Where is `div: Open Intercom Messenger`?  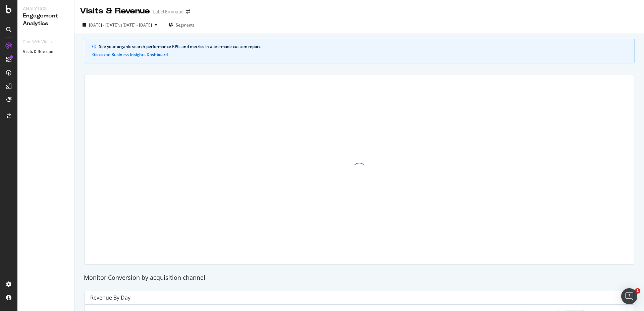
div: Open Intercom Messenger is located at coordinates (629, 296).